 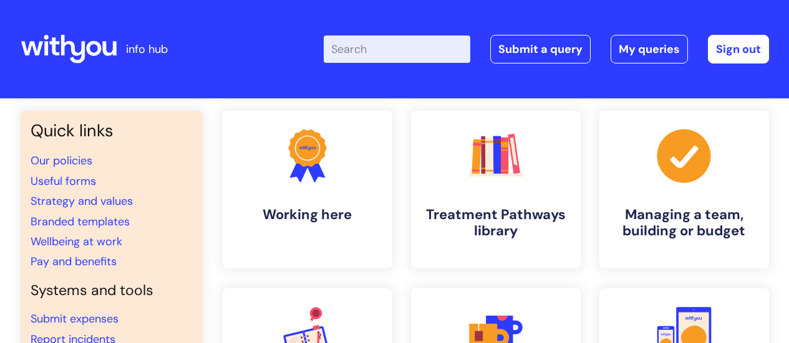 I want to click on a: My queries, so click(x=649, y=49).